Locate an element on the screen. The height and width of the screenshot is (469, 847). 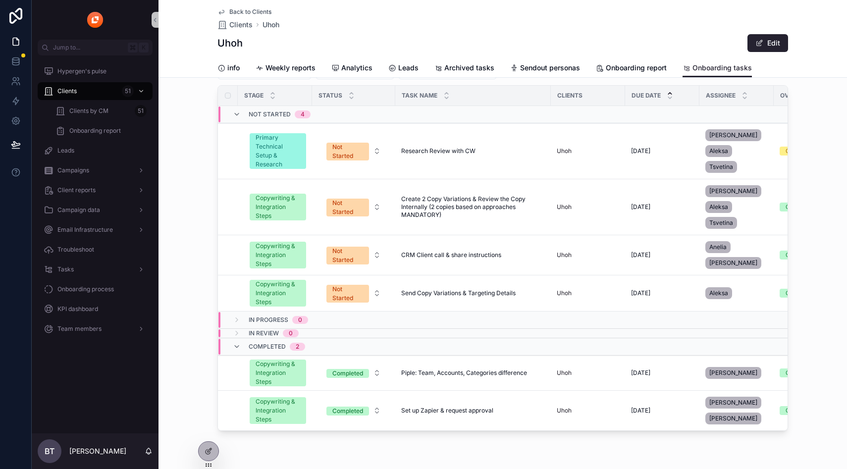
span: Assignee is located at coordinates (721, 96).